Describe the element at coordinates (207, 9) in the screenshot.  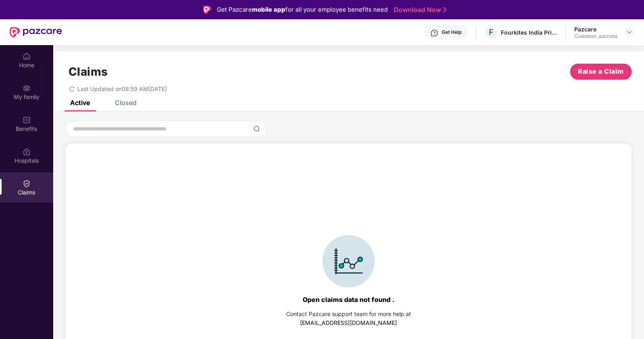
I see `img: Logo` at that location.